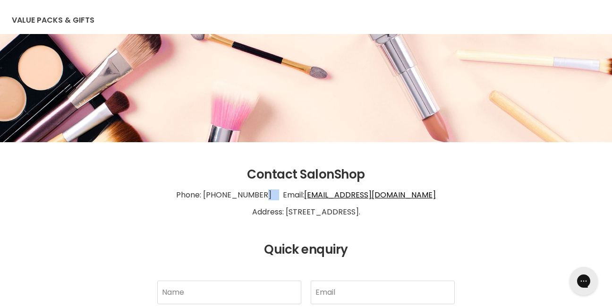  I want to click on h2: Quick enquiry, so click(306, 250).